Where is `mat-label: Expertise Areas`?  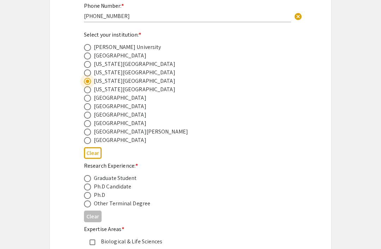
mat-label: Expertise Areas is located at coordinates (104, 229).